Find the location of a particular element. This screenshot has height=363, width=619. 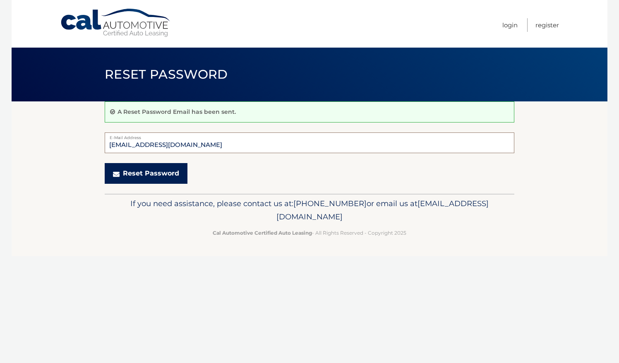

a: Register is located at coordinates (547, 25).